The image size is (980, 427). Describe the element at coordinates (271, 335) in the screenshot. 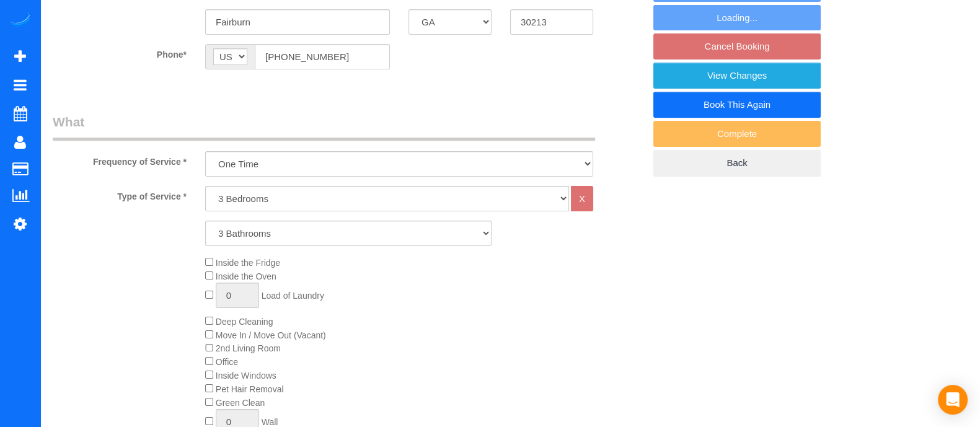

I see `span: Move In / Move Out (Vacant)` at that location.